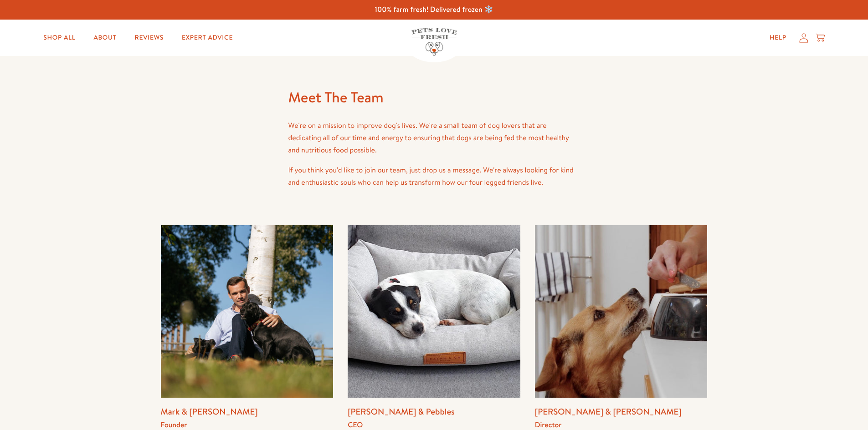 This screenshot has height=430, width=868. Describe the element at coordinates (434, 176) in the screenshot. I see `p: If you think you'd like to join our team, just drop us a message. We're always looking for kind a...` at that location.